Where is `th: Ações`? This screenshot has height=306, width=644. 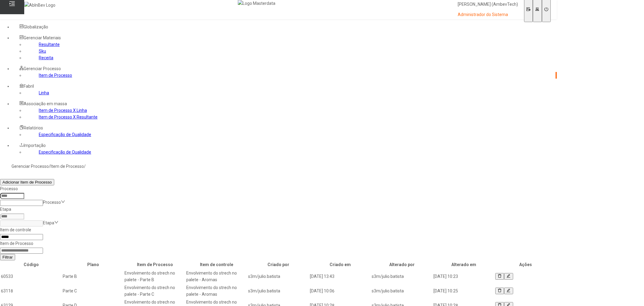 th: Ações is located at coordinates (526, 265).